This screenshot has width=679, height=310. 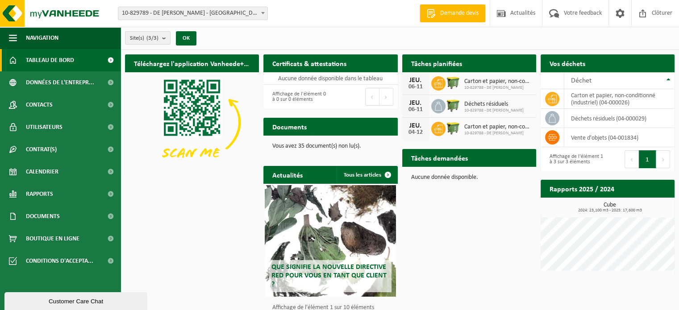 What do you see at coordinates (192, 122) in the screenshot?
I see `img: Download de VHEPlus App` at bounding box center [192, 122].